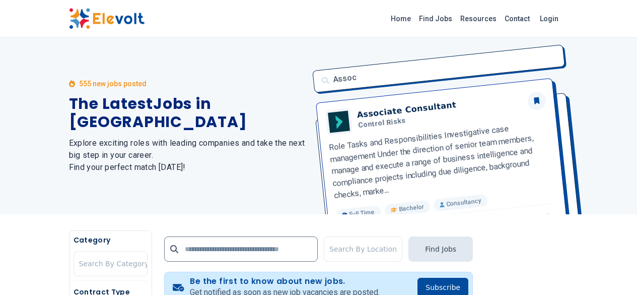 This screenshot has height=295, width=637. What do you see at coordinates (188, 155) in the screenshot?
I see `h2: Explore exciting roles with leading companies and take the next big step in your career. Find you...` at bounding box center [188, 155].